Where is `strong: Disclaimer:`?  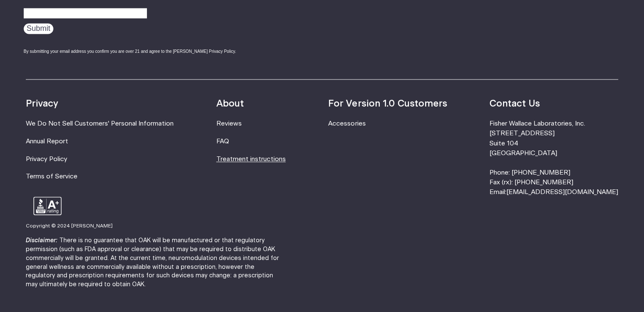 strong: Disclaimer: is located at coordinates (41, 240).